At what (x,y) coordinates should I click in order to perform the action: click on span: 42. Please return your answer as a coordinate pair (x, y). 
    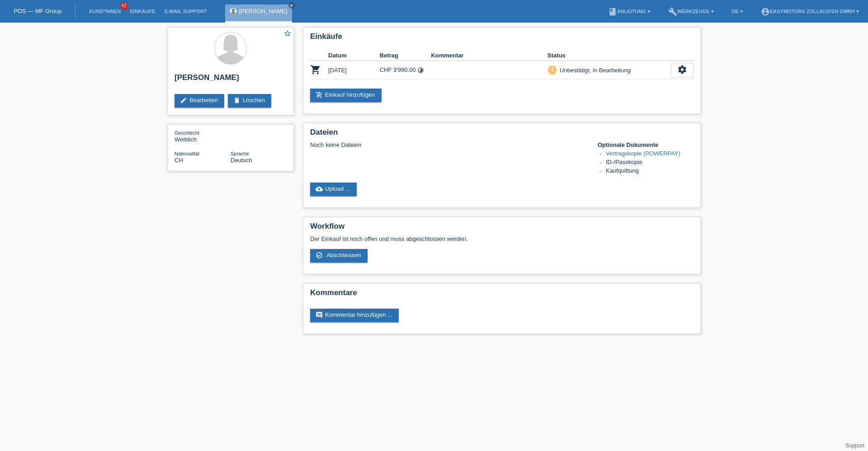
    Looking at the image, I should click on (124, 6).